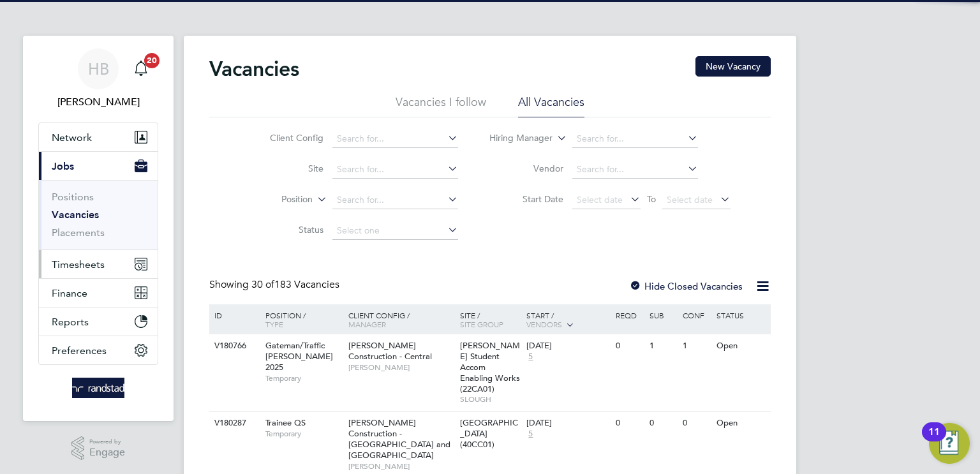 The image size is (980, 474). What do you see at coordinates (286, 168) in the screenshot?
I see `label: Site` at bounding box center [286, 168].